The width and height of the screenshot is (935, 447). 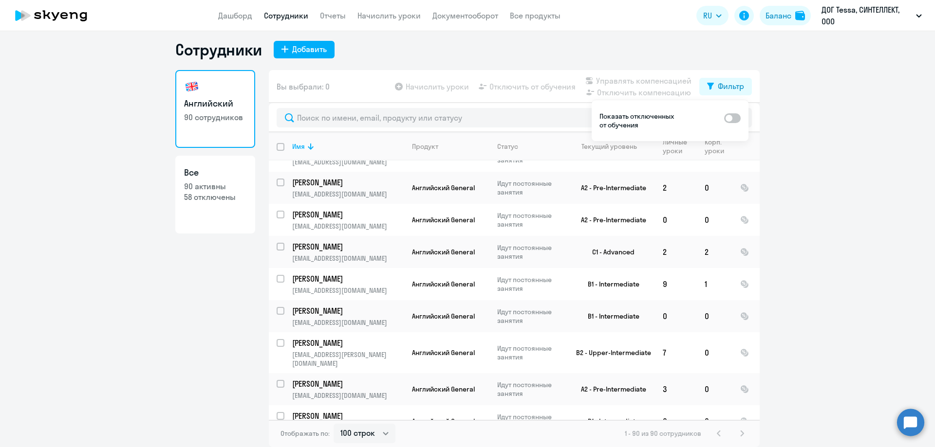 What do you see at coordinates (389, 16) in the screenshot?
I see `a: Начислить уроки` at bounding box center [389, 16].